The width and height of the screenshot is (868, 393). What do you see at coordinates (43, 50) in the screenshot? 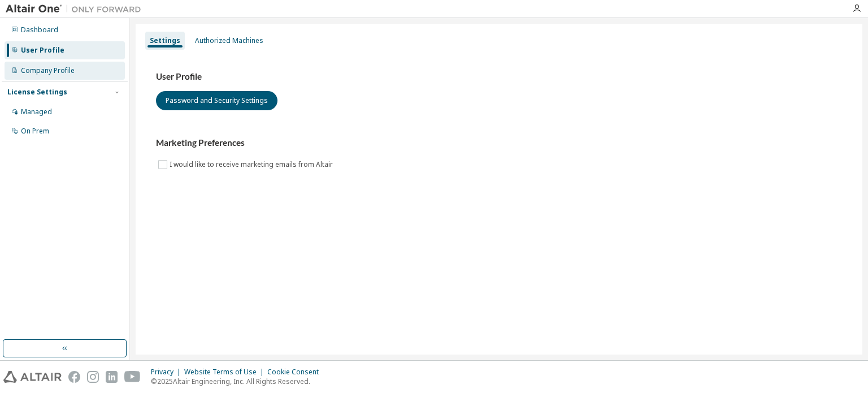
I see `div: User Profile` at bounding box center [43, 50].